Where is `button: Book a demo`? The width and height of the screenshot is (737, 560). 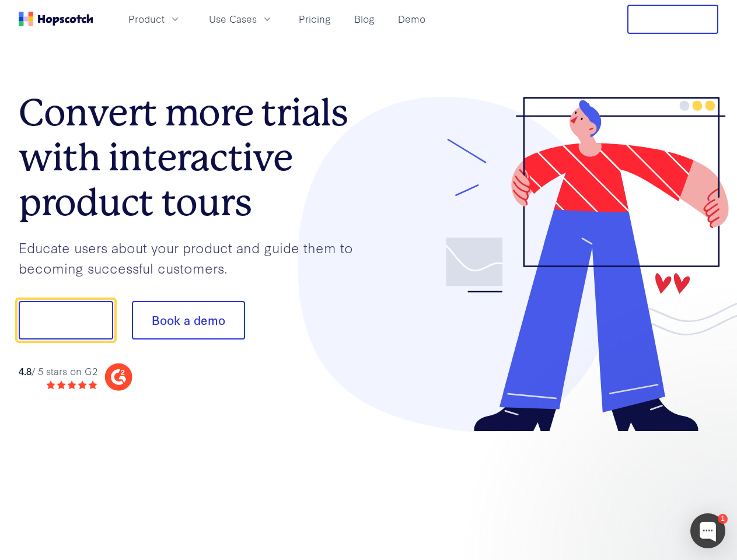
button: Book a demo is located at coordinates (189, 321).